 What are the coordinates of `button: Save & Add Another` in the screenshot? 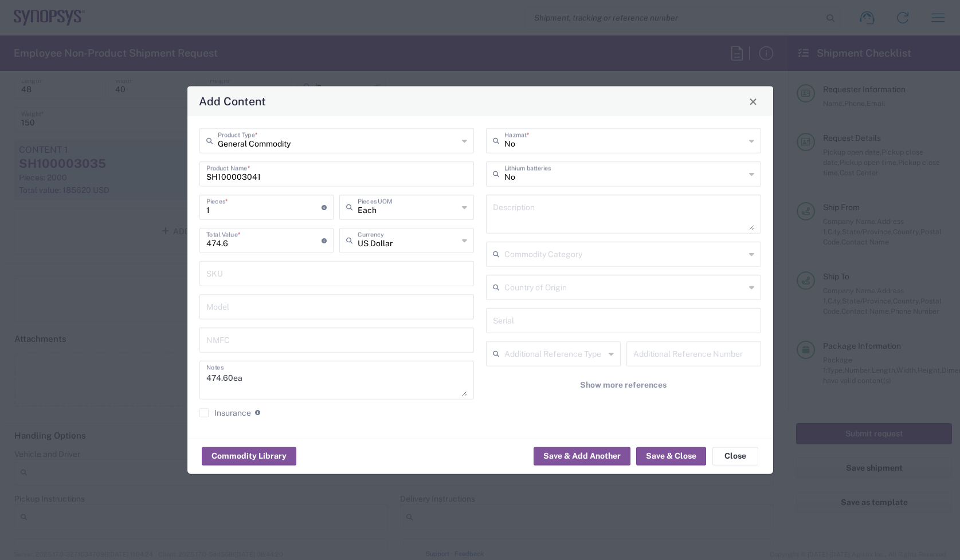 It's located at (582, 456).